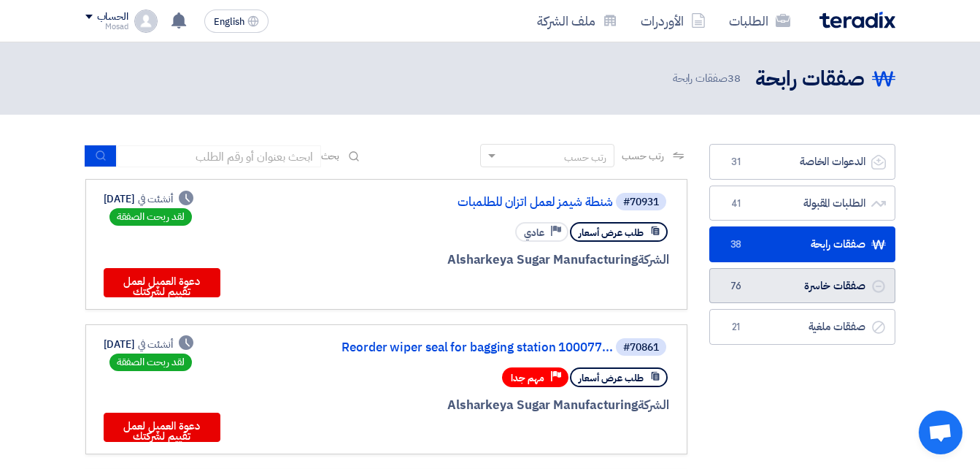  I want to click on span: مهم جدا, so click(528, 378).